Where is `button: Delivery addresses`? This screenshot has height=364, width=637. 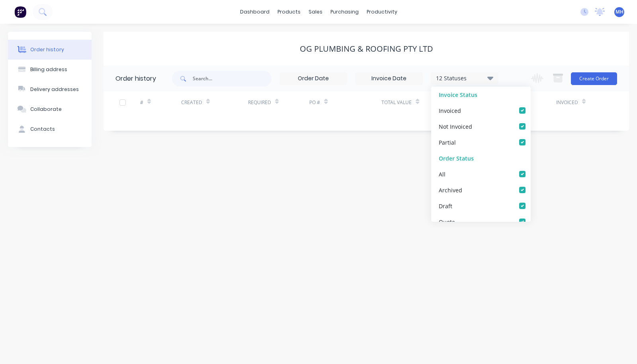 button: Delivery addresses is located at coordinates (50, 89).